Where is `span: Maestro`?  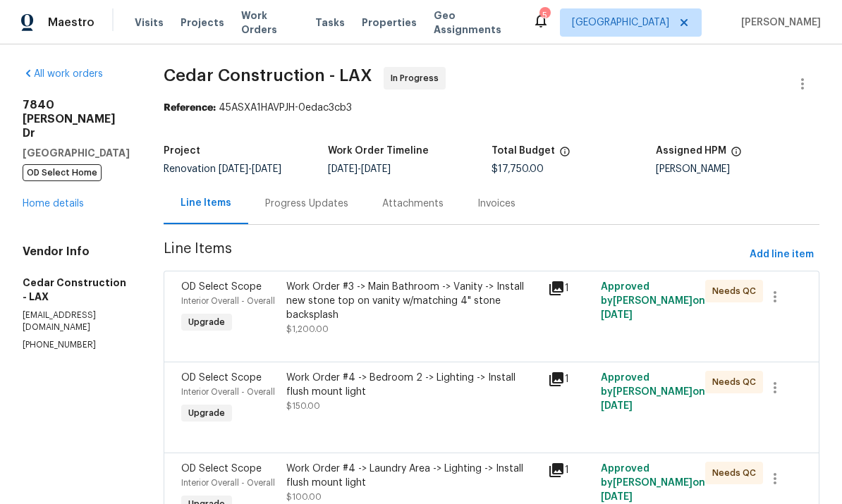 span: Maestro is located at coordinates (71, 23).